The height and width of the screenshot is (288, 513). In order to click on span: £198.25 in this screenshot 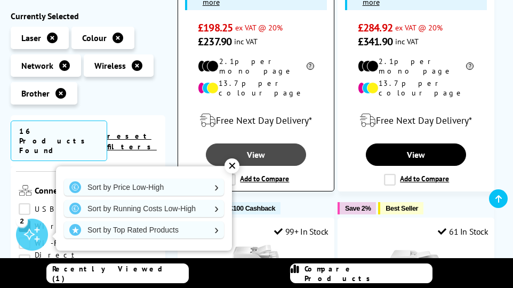, I will do `click(215, 28)`.